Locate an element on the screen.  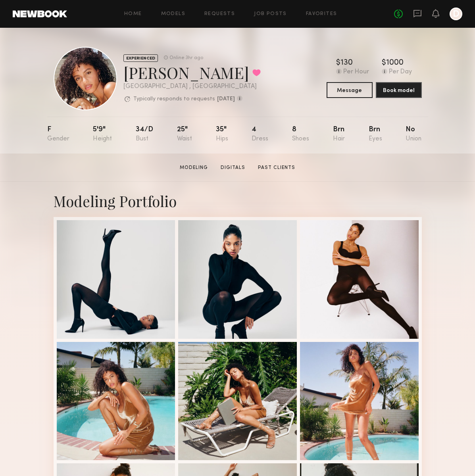
a: Job Posts is located at coordinates (270, 14).